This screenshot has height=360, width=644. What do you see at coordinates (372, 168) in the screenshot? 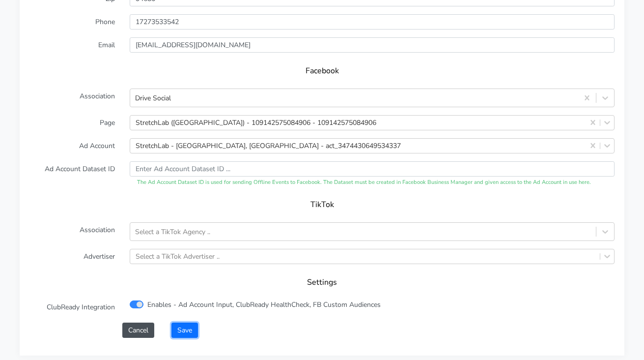
I see `input: Enter Ad Account Dataset ID ...` at bounding box center [372, 168].